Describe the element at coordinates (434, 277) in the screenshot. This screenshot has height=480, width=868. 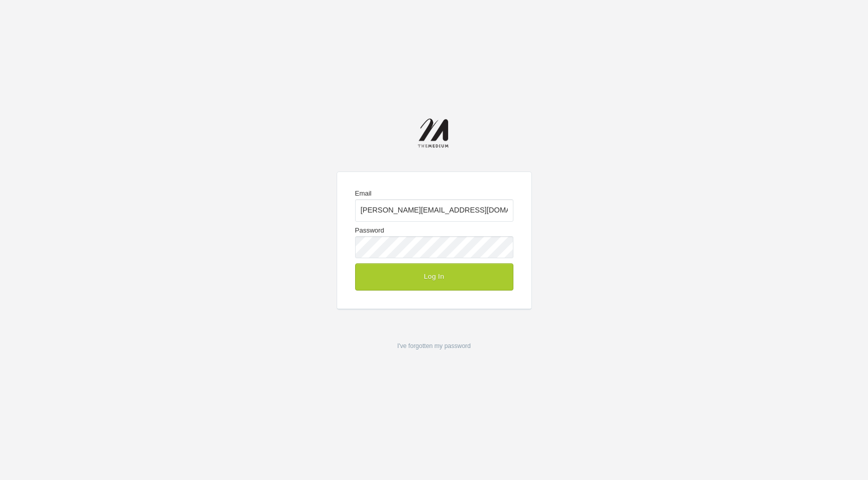
I see `button: Log In` at that location.